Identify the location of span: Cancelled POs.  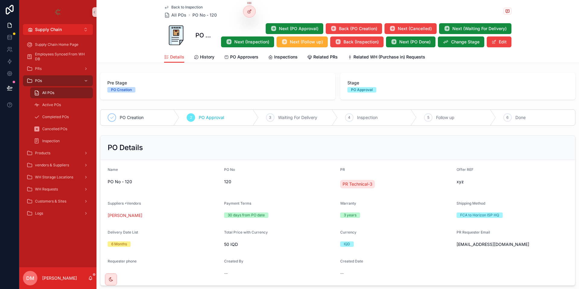
(55, 129).